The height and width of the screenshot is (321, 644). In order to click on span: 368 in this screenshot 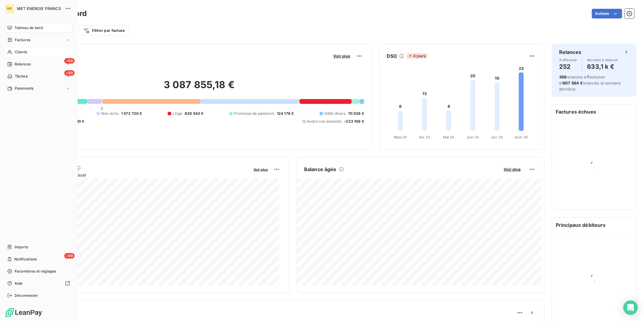, I will do `click(563, 77)`.